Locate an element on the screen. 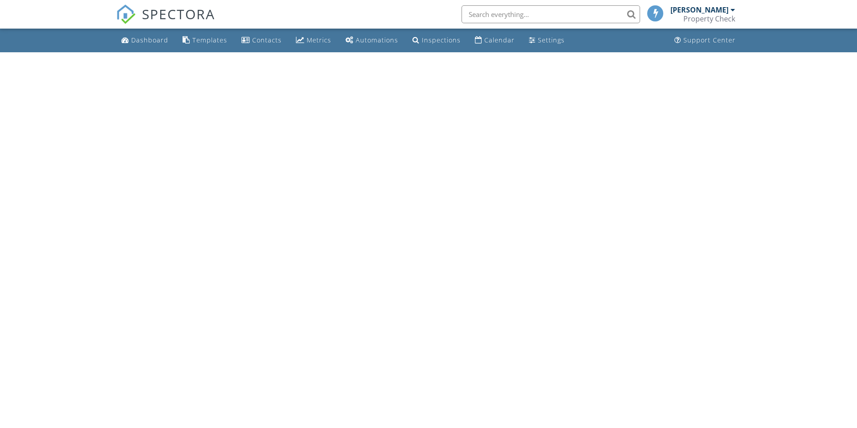  span: SPECTORA is located at coordinates (179, 14).